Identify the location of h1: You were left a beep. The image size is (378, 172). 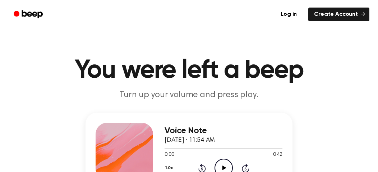
(189, 70).